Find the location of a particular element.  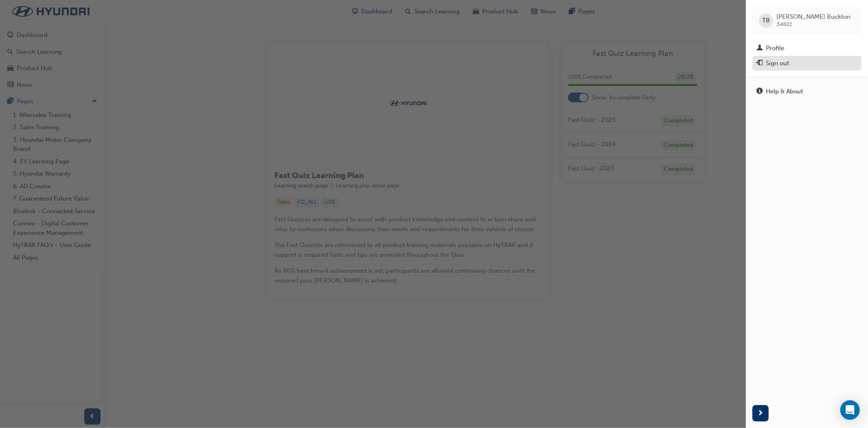

span: exit-icon is located at coordinates (759, 63).